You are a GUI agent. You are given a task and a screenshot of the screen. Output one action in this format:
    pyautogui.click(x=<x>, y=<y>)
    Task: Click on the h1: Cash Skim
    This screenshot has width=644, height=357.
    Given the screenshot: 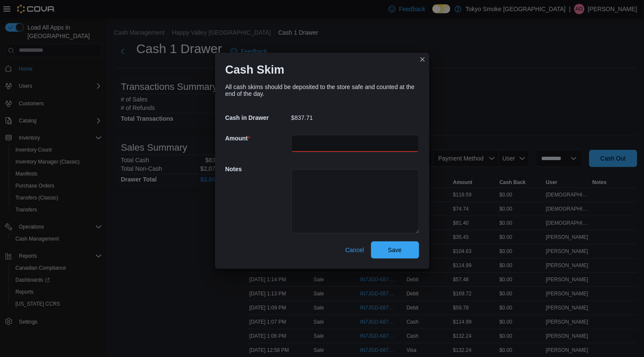 What is the action you would take?
    pyautogui.click(x=255, y=70)
    